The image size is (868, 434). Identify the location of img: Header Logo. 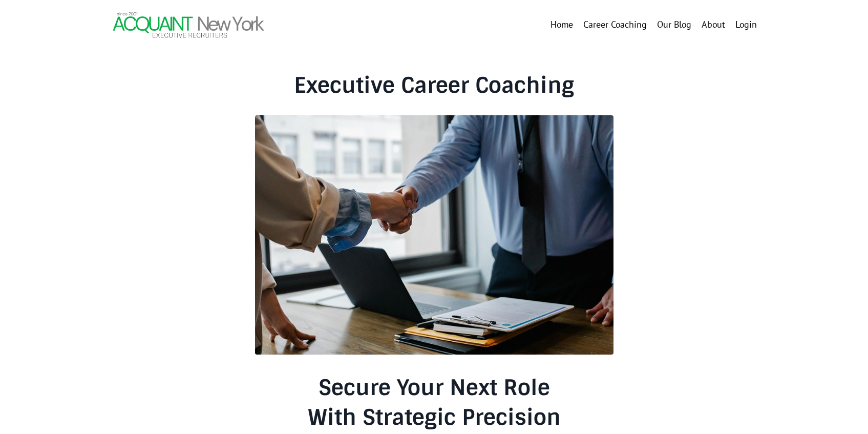
(188, 25).